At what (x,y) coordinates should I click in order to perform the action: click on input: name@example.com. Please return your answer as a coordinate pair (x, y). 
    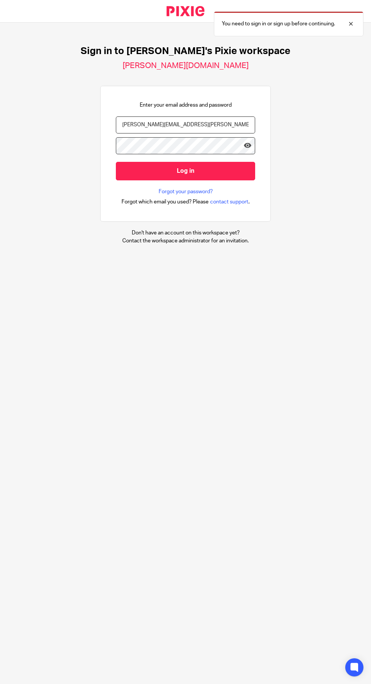
    Looking at the image, I should click on (185, 125).